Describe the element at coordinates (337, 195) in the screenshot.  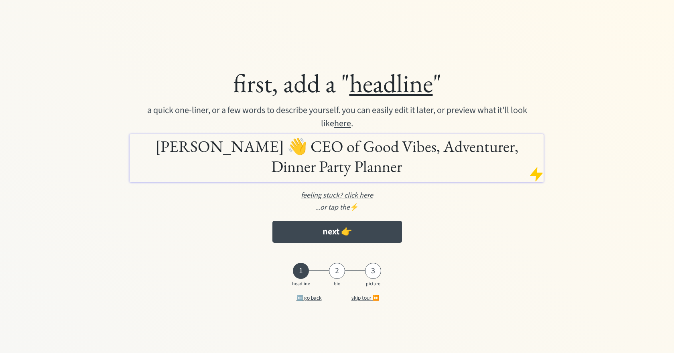
I see `u: feeling stuck? click here` at that location.